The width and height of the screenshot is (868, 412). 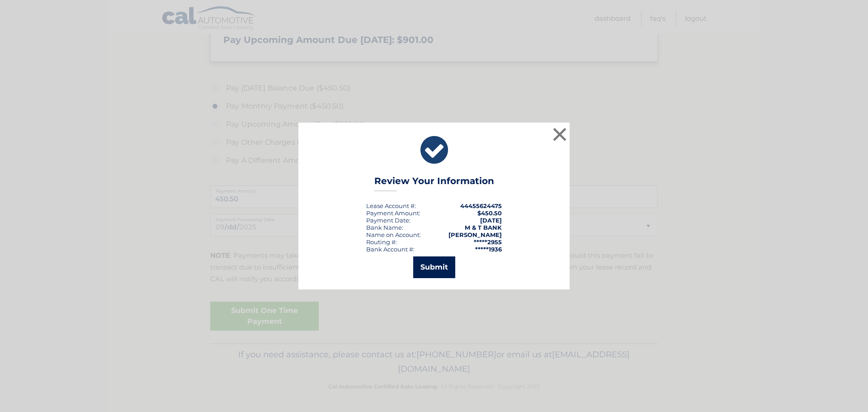 What do you see at coordinates (391, 206) in the screenshot?
I see `div: Lease Account #:` at bounding box center [391, 206].